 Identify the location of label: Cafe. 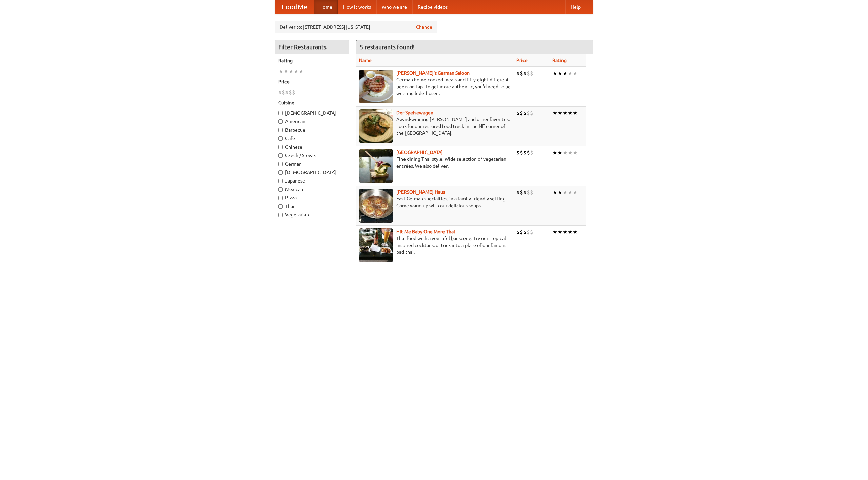
(312, 138).